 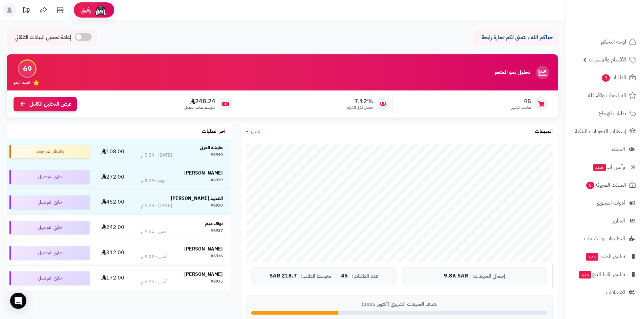 What do you see at coordinates (604, 292) in the screenshot?
I see `a: الإعدادات` at bounding box center [604, 292].